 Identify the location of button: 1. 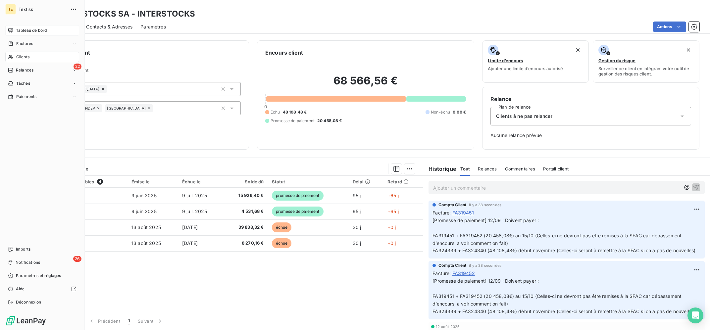
(129, 321).